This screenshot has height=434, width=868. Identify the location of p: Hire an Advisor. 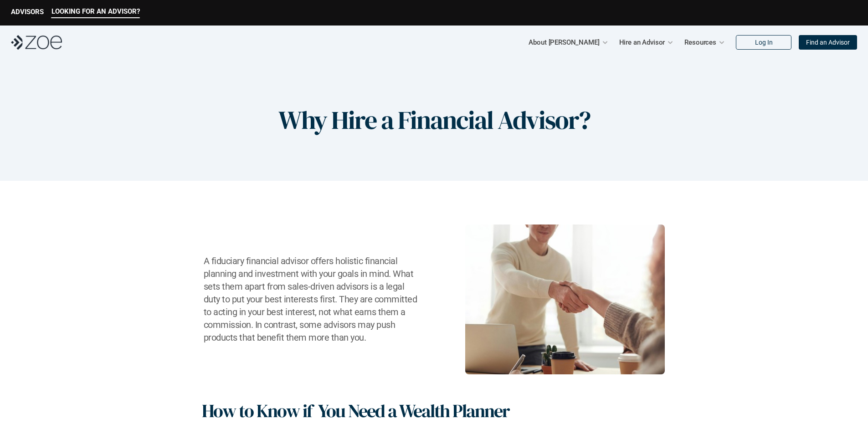
(642, 42).